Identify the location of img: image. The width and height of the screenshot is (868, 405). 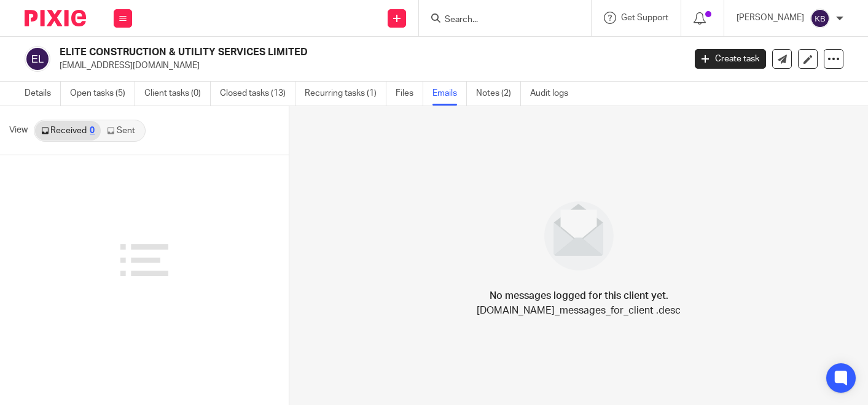
(579, 236).